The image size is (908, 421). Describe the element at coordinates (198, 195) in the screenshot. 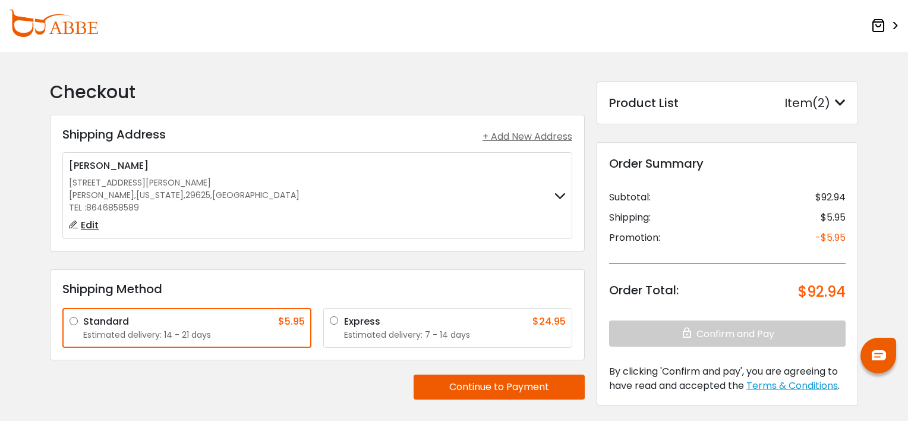

I see `span: 29625` at that location.